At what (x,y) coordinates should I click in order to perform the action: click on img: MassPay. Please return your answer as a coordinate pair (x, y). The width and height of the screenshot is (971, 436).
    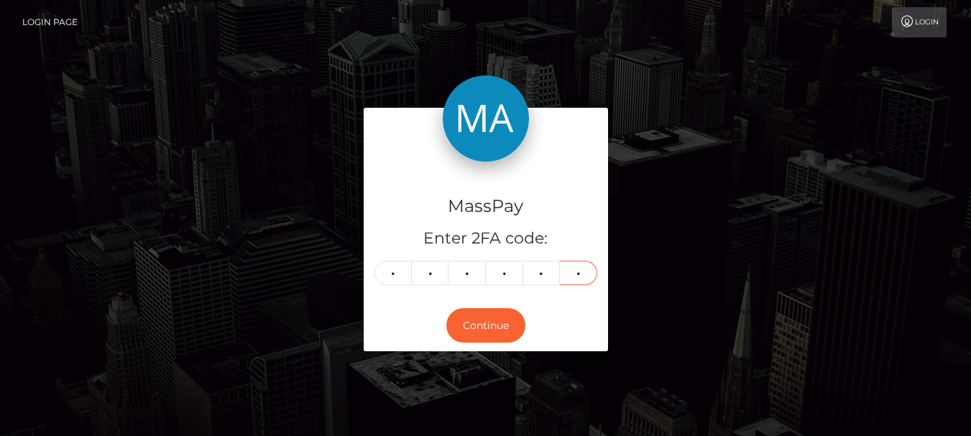
    Looking at the image, I should click on (486, 119).